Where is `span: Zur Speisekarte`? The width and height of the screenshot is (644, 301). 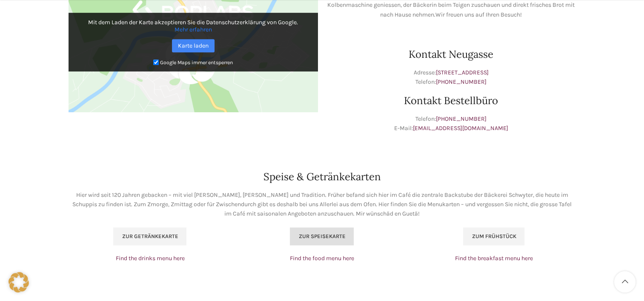
span: Zur Speisekarte is located at coordinates (321, 236).